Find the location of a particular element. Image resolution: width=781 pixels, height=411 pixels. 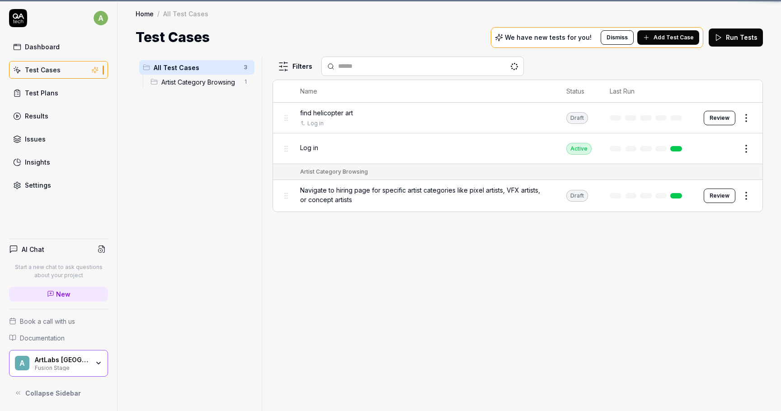

h4: AI Chat is located at coordinates (33, 249).